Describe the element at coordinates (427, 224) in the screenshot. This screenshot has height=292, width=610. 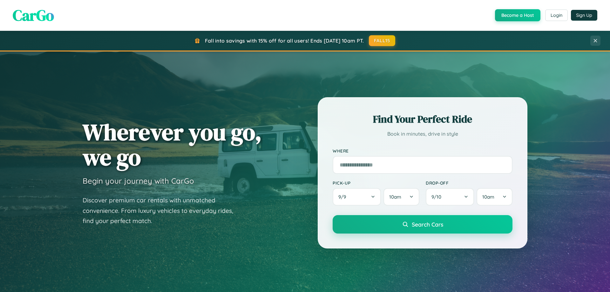
I see `span: Search Cars` at that location.